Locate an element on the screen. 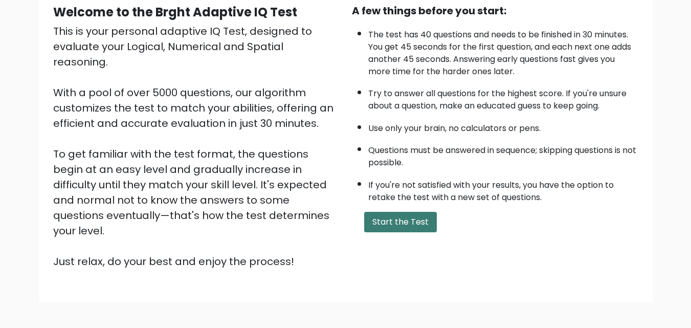 This screenshot has width=691, height=328. b: Welcome to the Brght Adaptive IQ Test is located at coordinates (175, 12).